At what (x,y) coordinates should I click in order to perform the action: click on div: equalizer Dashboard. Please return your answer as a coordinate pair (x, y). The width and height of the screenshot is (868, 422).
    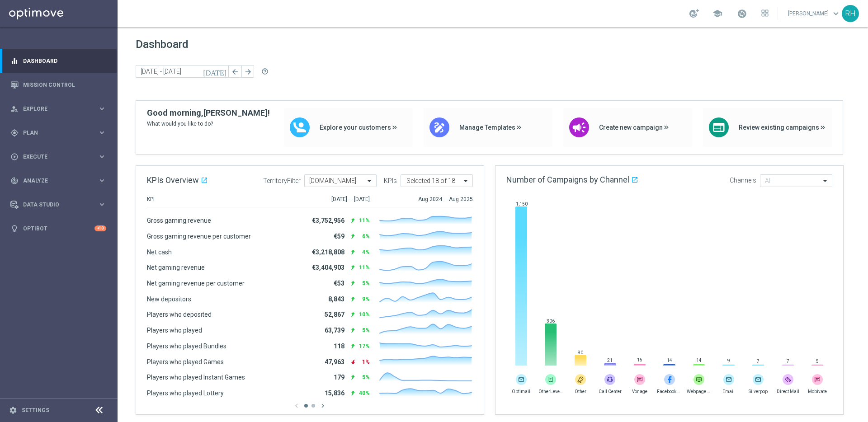
    Looking at the image, I should click on (59, 61).